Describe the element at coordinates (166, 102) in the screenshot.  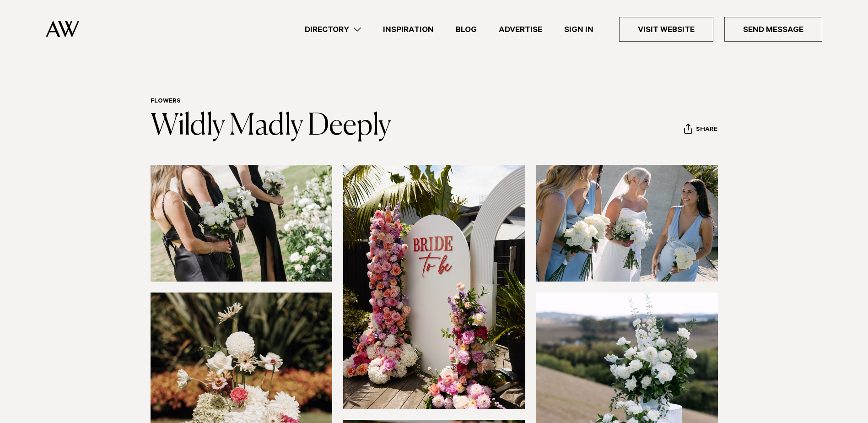
I see `a: Flowers` at that location.